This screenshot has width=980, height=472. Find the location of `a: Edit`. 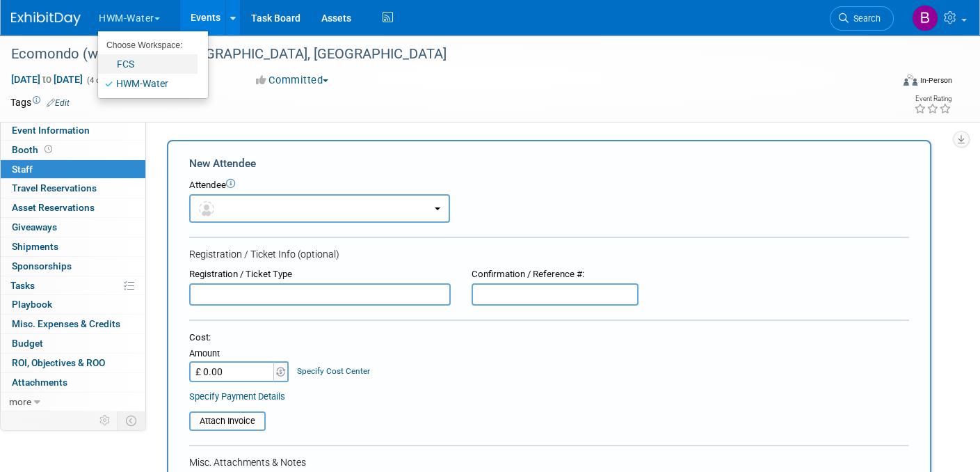

a: Edit is located at coordinates (57, 103).